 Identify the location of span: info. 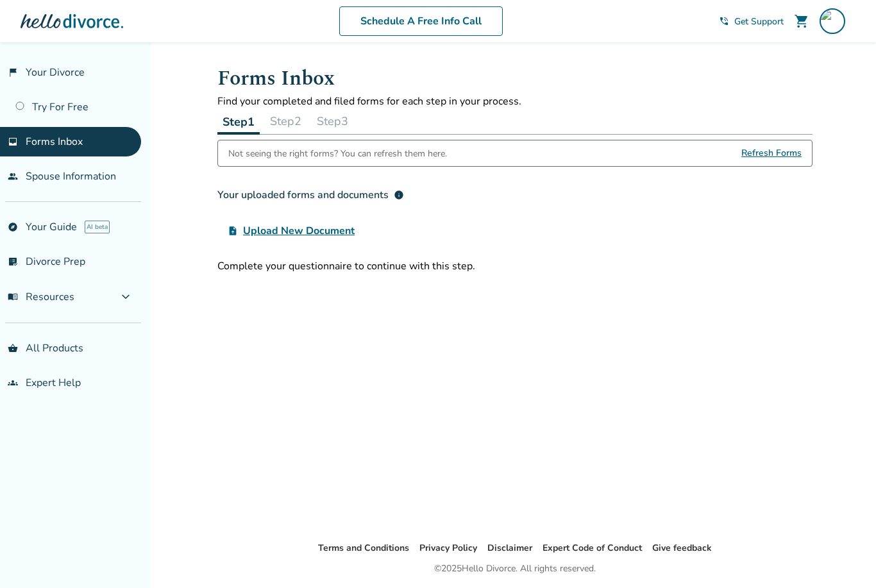
(399, 195).